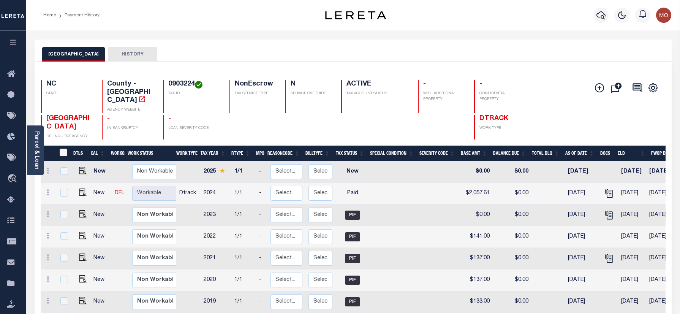 The image size is (680, 314). Describe the element at coordinates (606, 153) in the screenshot. I see `th: Docs` at that location.